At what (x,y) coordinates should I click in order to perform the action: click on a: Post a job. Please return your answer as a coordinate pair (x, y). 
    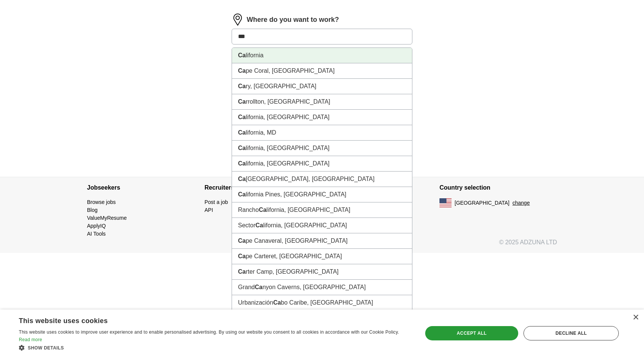
    Looking at the image, I should click on (216, 202).